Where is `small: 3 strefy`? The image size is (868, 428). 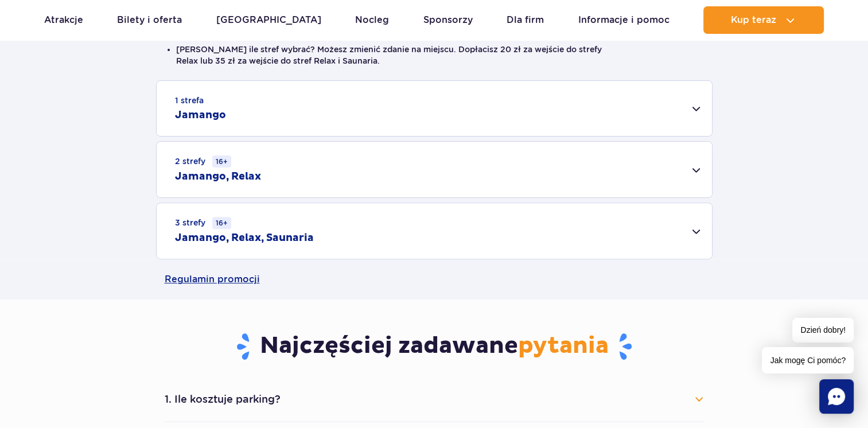
small: 3 strefy is located at coordinates (203, 223).